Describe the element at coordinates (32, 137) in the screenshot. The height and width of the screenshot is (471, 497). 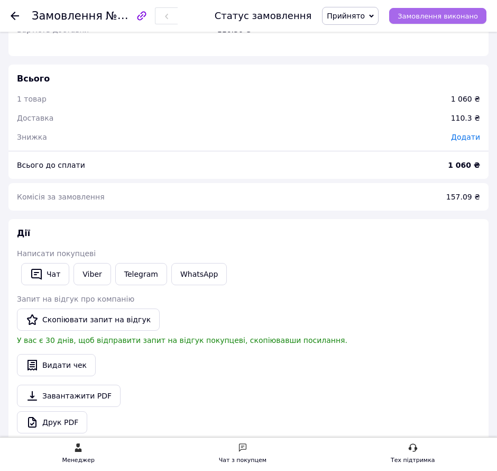
I see `span: Знижка` at that location.